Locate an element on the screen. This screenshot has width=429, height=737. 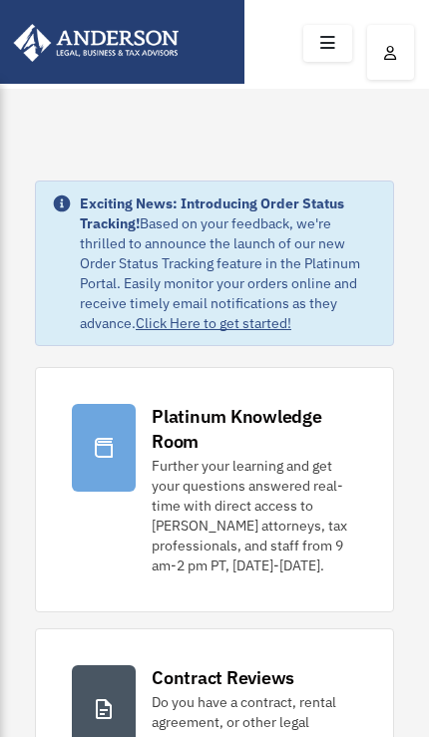
div: Further your learning and get your questions answered real-time with direct access to [PERSON_NAM... is located at coordinates (254, 516).